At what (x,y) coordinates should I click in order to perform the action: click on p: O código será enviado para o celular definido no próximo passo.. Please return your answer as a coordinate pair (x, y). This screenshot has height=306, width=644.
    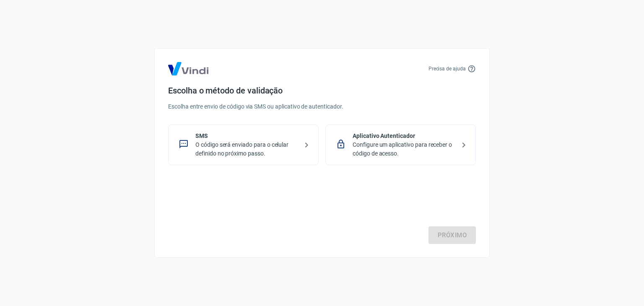
    Looking at the image, I should click on (247, 149).